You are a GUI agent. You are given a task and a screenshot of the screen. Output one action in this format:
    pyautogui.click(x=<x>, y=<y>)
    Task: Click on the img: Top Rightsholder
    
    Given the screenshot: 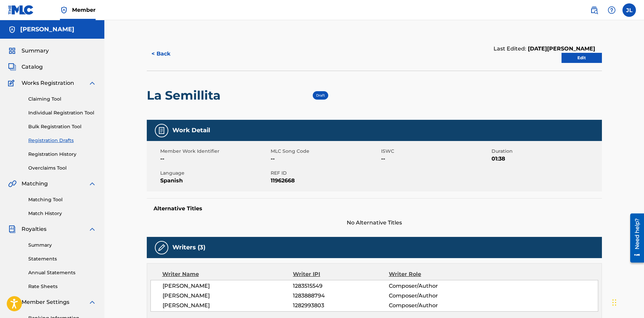 What is the action you would take?
    pyautogui.click(x=64, y=10)
    